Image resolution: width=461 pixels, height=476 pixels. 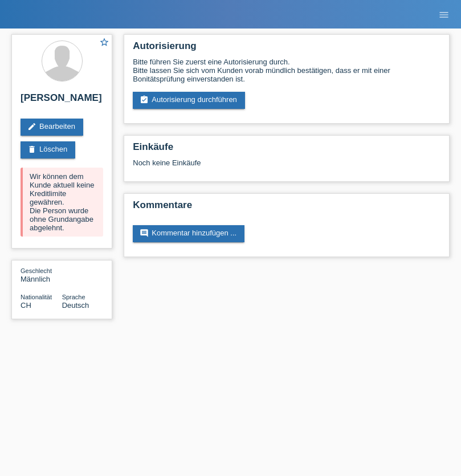 I want to click on i: comment, so click(x=144, y=233).